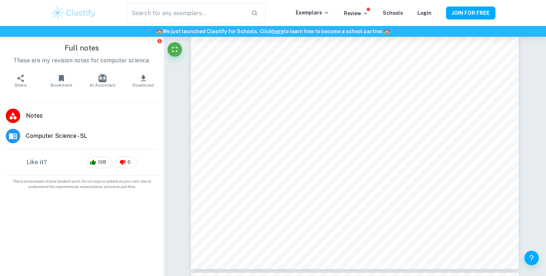  I want to click on button: Download, so click(143, 81).